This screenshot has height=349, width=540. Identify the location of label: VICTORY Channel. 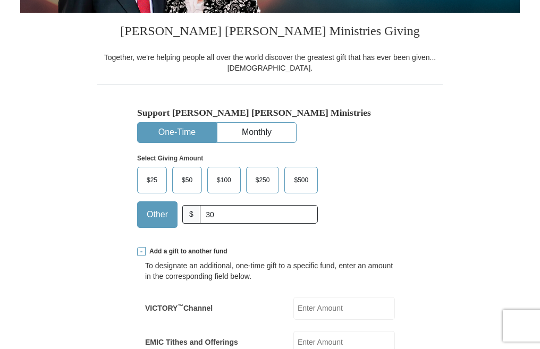
(179, 308).